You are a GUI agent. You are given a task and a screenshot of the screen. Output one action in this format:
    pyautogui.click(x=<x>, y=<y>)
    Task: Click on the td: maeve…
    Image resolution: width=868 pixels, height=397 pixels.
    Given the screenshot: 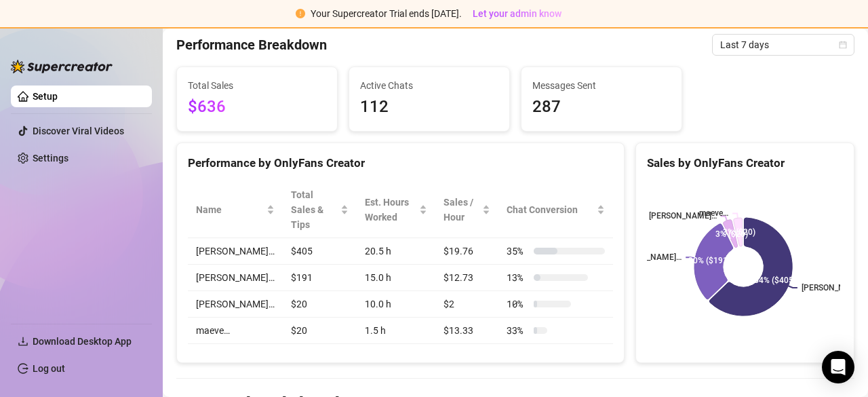 What is the action you would take?
    pyautogui.click(x=235, y=331)
    